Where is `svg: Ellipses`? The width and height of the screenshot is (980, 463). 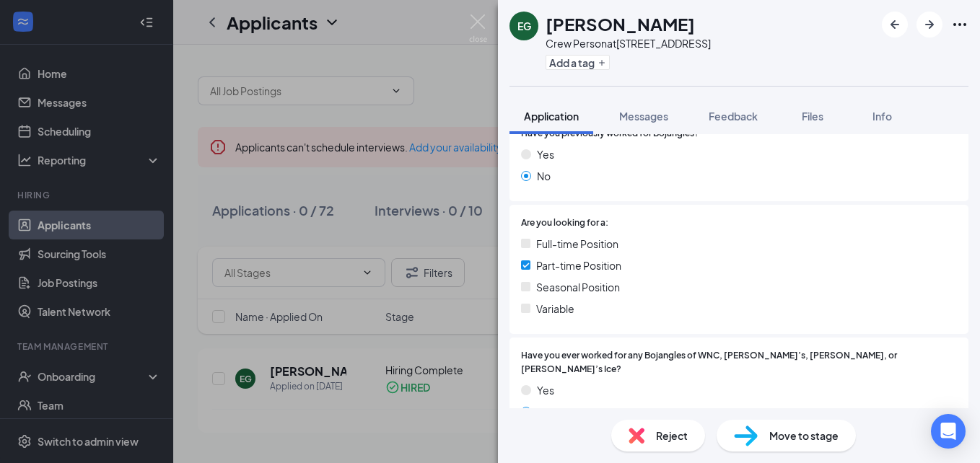 svg: Ellipses is located at coordinates (960, 25).